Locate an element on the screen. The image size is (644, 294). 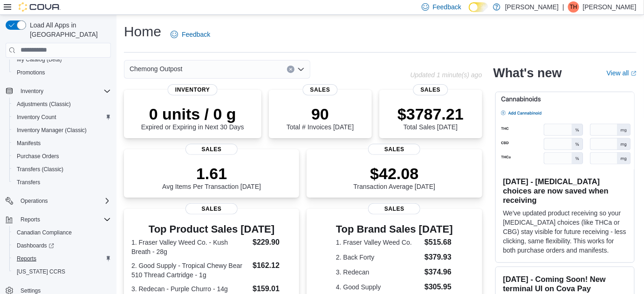
a: Transfers is located at coordinates (28, 182).